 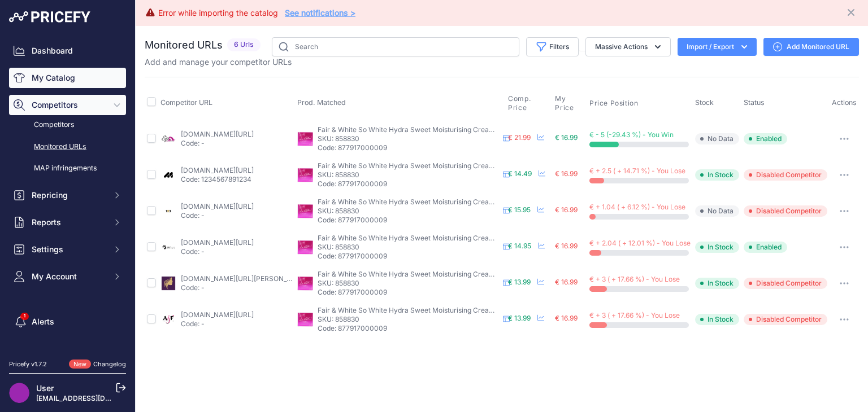 I want to click on span: € 14.95, so click(x=519, y=246).